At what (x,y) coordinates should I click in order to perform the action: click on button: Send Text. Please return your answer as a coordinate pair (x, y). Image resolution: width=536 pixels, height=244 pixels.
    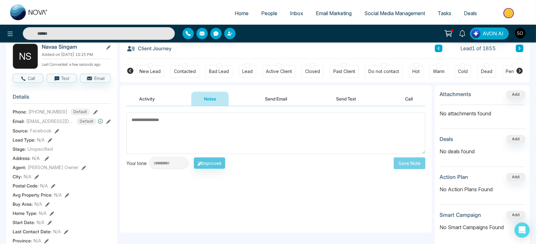
    Looking at the image, I should click on (346, 99).